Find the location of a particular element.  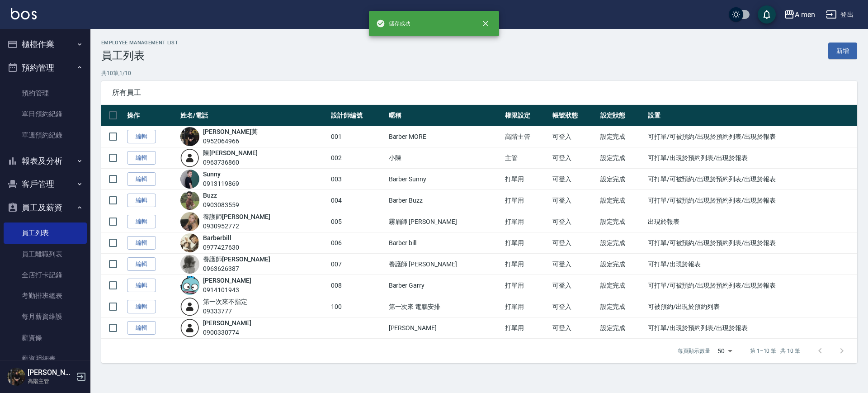

div: 09333777 is located at coordinates (225, 311).